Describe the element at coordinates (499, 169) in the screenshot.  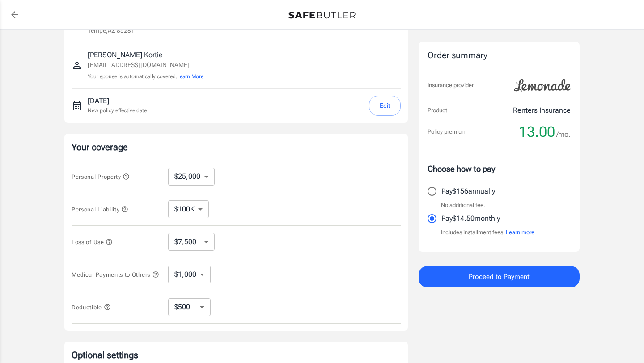
I see `p: Choose how to pay` at that location.